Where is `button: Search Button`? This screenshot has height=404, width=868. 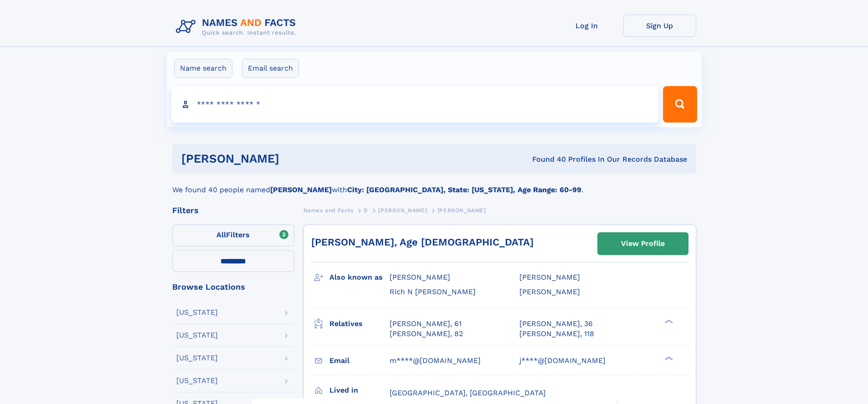
button: Search Button is located at coordinates (680, 104).